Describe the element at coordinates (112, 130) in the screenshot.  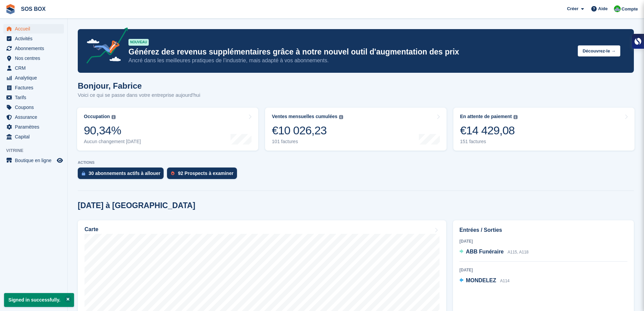
I see `div: 90,34%` at that location.